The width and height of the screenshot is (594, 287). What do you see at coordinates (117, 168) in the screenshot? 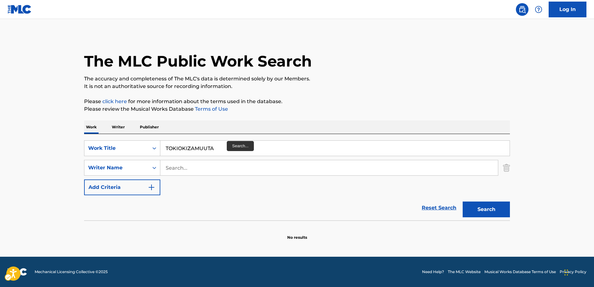
I see `div: Writer Name` at bounding box center [117, 168].